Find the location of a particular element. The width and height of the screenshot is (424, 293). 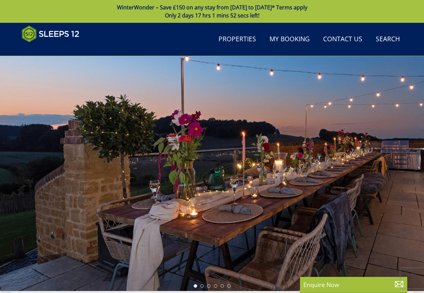

span: Only 2 days 17 hrs 1 mins 52 secs left! is located at coordinates (212, 15).